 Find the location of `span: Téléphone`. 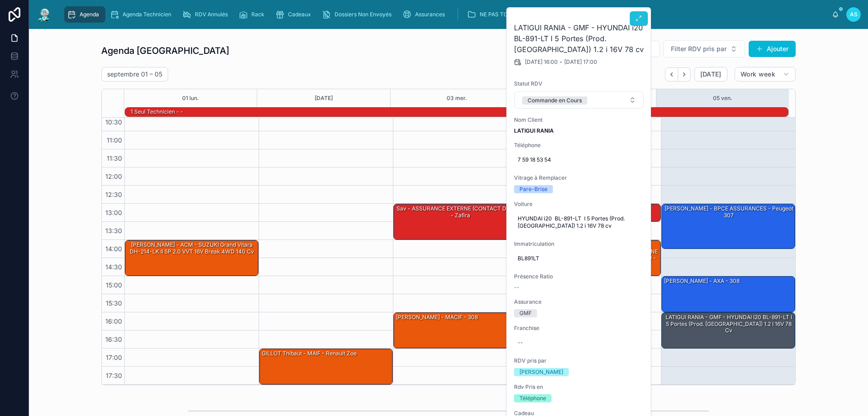

span: Téléphone is located at coordinates (579, 145).